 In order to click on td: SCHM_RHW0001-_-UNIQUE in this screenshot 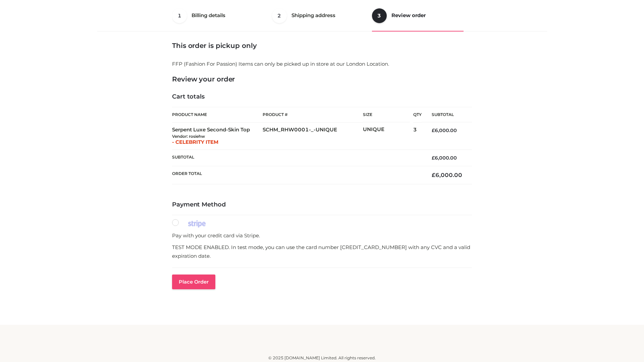, I will do `click(312, 136)`.